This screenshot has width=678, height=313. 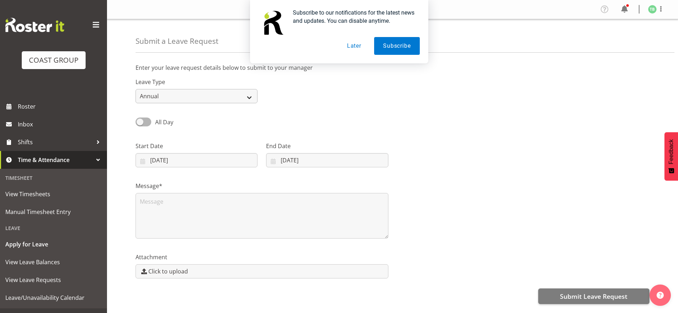 What do you see at coordinates (262, 186) in the screenshot?
I see `label: Message*` at bounding box center [262, 186].